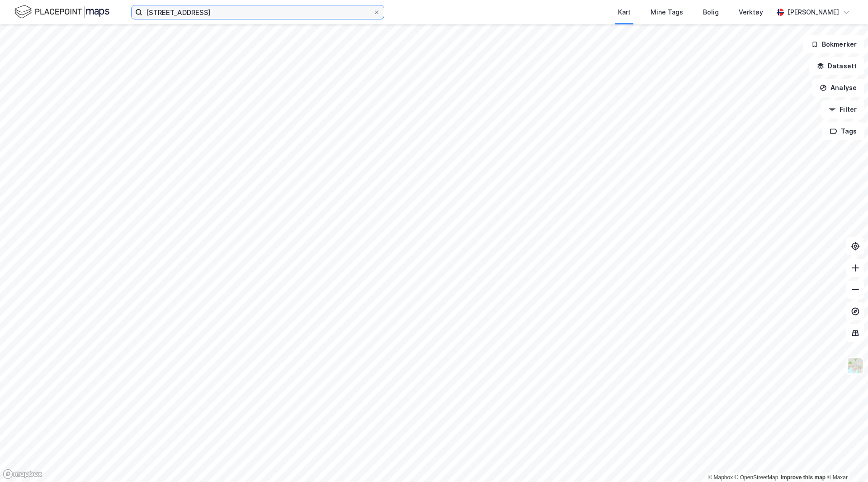  What do you see at coordinates (720, 477) in the screenshot?
I see `a: Mapbox` at bounding box center [720, 477].